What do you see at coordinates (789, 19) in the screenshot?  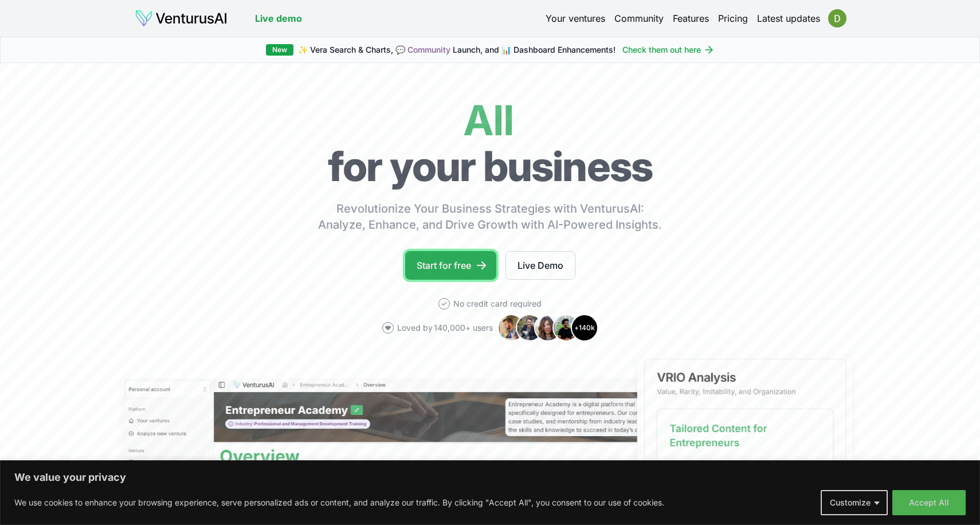 I see `a: Latest updates` at bounding box center [789, 19].